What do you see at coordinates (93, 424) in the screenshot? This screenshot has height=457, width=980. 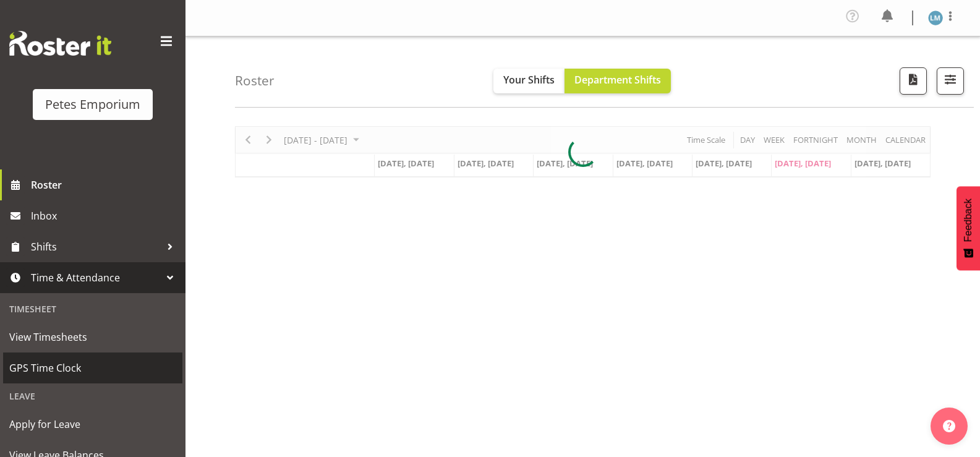 I see `span: Apply for Leave` at bounding box center [93, 424].